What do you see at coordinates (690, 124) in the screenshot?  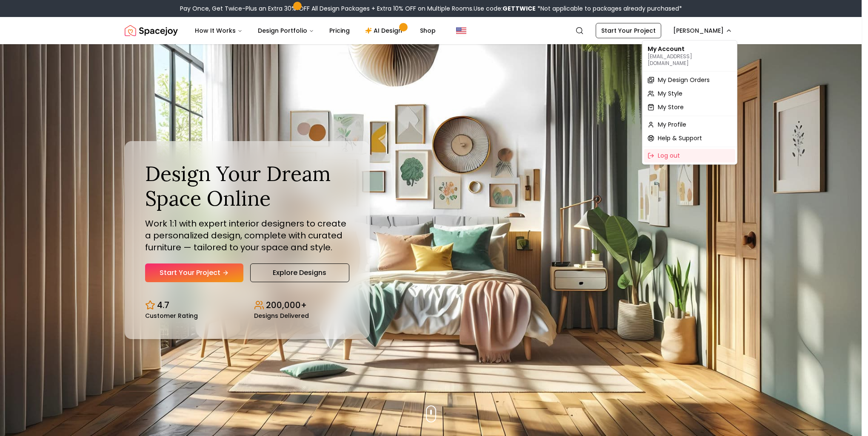 I see `a: My Profile` at bounding box center [690, 124].